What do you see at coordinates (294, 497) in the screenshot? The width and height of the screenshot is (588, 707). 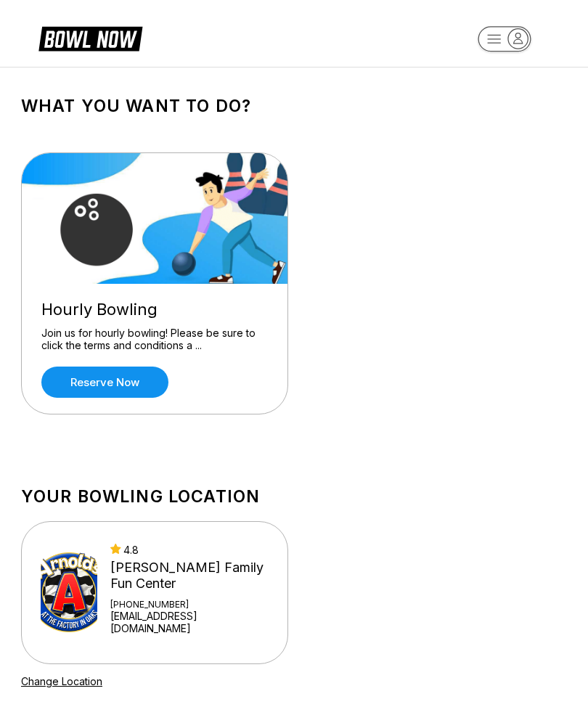 I see `h1: Your bowling location` at bounding box center [294, 497].